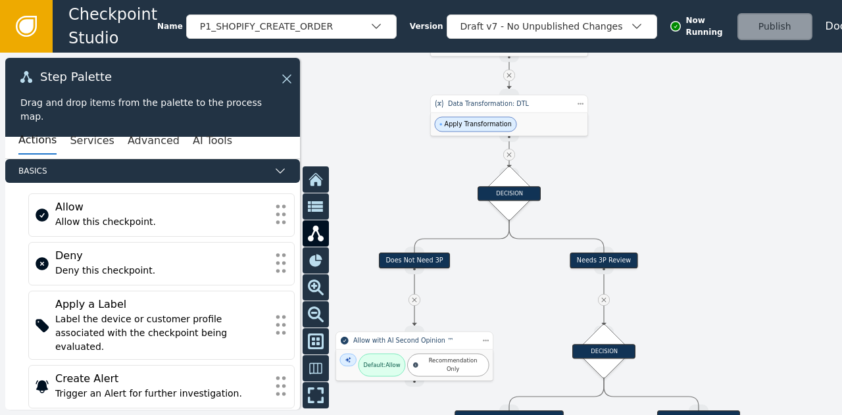 The height and width of the screenshot is (415, 842). What do you see at coordinates (161, 333) in the screenshot?
I see `div: Label the device or customer profile associated with the checkpoint being evaluated.` at bounding box center [161, 333].